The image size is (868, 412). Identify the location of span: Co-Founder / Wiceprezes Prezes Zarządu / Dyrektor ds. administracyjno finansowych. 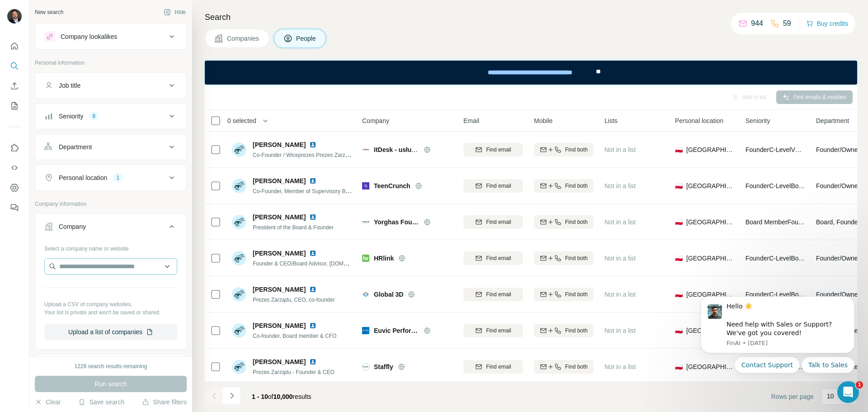
(356, 155).